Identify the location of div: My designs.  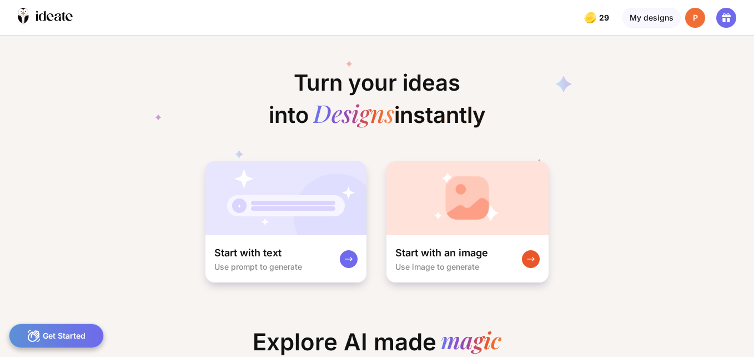
(652, 18).